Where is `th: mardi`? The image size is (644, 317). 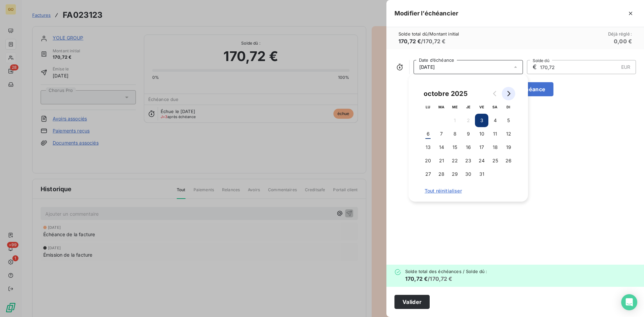 th: mardi is located at coordinates (441, 107).